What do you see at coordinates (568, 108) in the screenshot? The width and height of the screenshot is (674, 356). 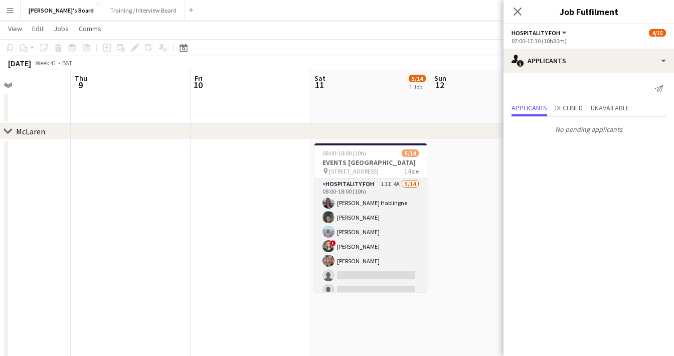 I see `span: Declined` at bounding box center [568, 108].